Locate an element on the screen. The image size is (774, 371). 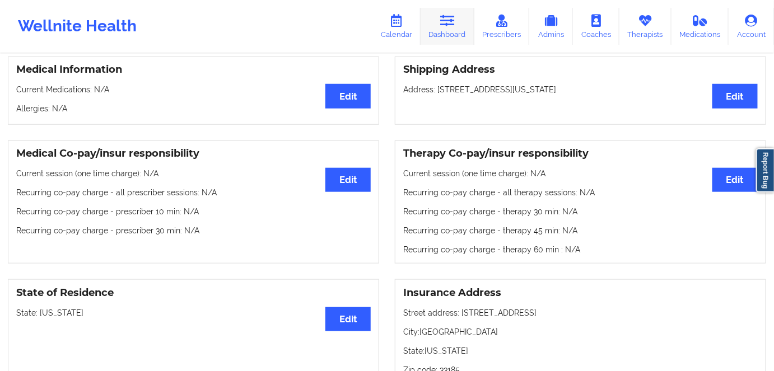
h3: State of Residence is located at coordinates (193, 293).